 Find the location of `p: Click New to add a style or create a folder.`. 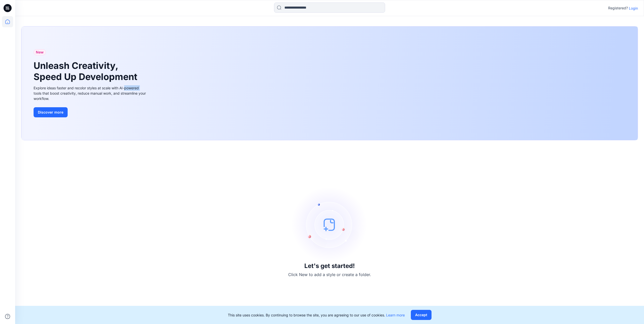

p: Click New to add a style or create a folder. is located at coordinates (329, 275).